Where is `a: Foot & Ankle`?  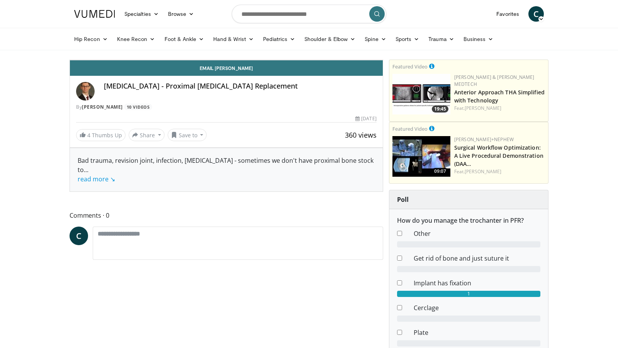 a: Foot & Ankle is located at coordinates (184, 39).